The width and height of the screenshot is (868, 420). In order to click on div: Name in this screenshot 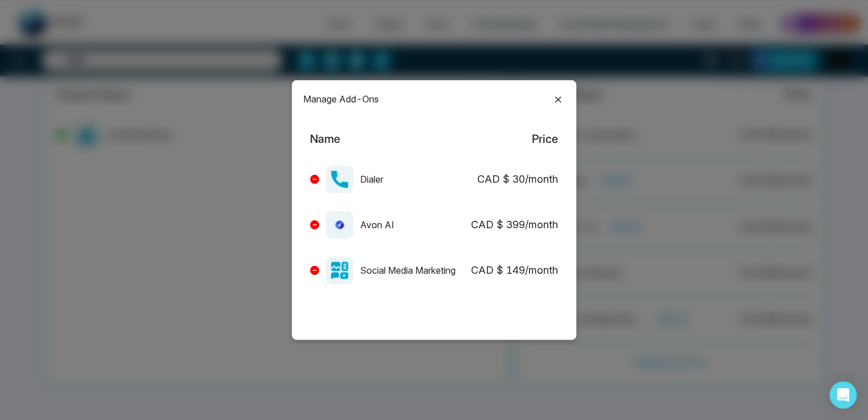, I will do `click(325, 139)`.